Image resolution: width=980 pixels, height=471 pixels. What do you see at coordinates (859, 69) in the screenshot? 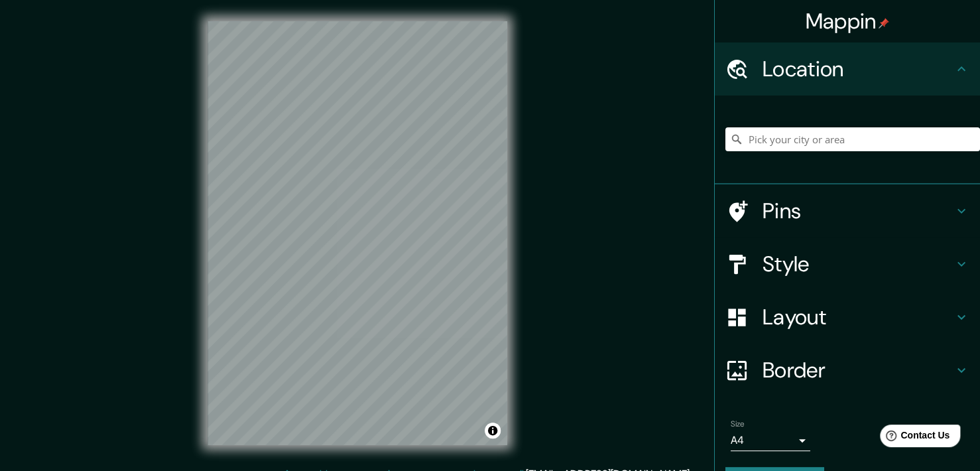
I see `h4: Location` at bounding box center [859, 69].